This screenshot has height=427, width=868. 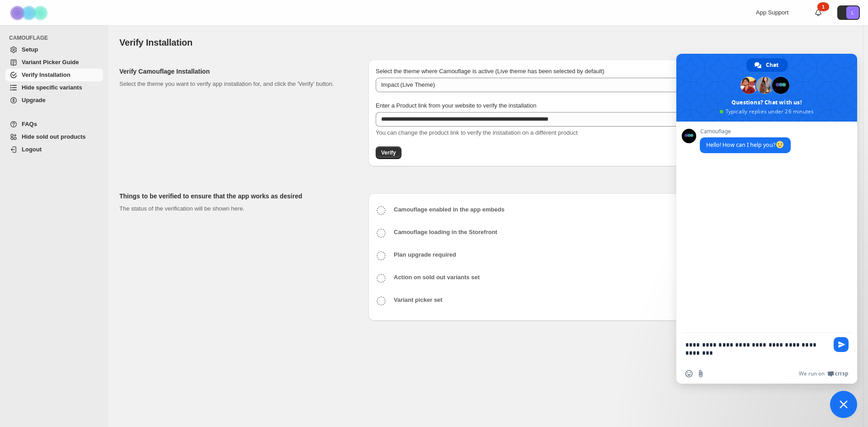 What do you see at coordinates (745, 145) in the screenshot?
I see `span: Hello! How can I help you?` at bounding box center [745, 145].